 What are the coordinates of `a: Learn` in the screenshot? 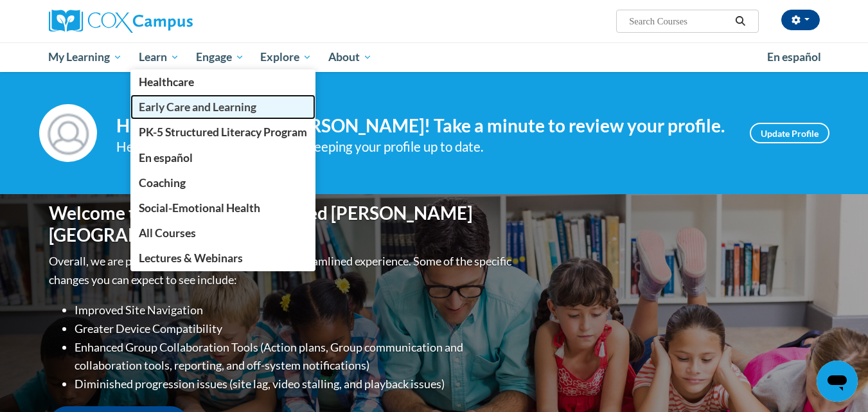 It's located at (159, 57).